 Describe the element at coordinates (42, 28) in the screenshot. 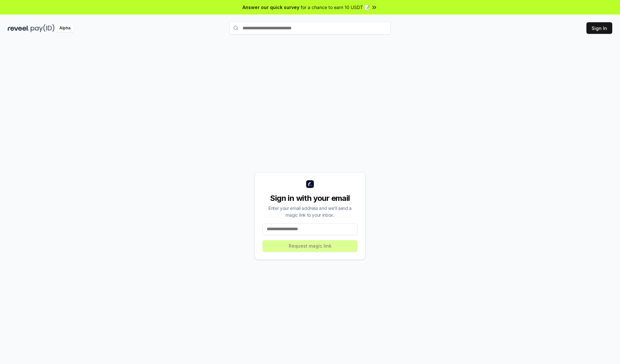

I see `img: pay_id` at that location.